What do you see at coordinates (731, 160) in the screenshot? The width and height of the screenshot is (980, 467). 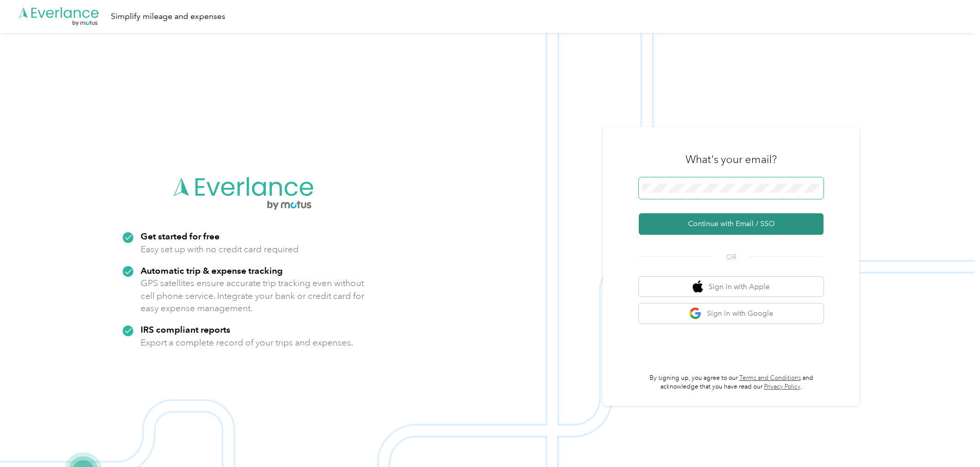 I see `h3: What's your email?` at bounding box center [731, 160].